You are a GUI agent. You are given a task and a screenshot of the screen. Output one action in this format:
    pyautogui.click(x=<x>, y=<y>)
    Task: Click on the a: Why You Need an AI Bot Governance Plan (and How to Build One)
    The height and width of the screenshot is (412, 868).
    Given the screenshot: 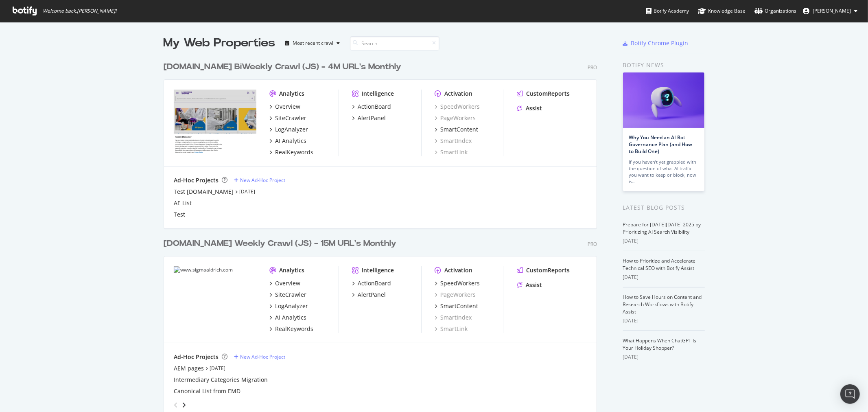 What is the action you would take?
    pyautogui.click(x=661, y=144)
    